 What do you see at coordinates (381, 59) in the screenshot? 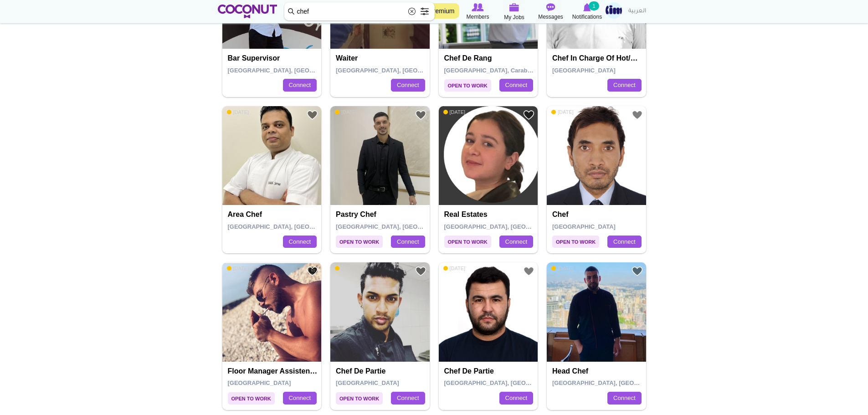
I see `h4: Waiter` at bounding box center [381, 59].